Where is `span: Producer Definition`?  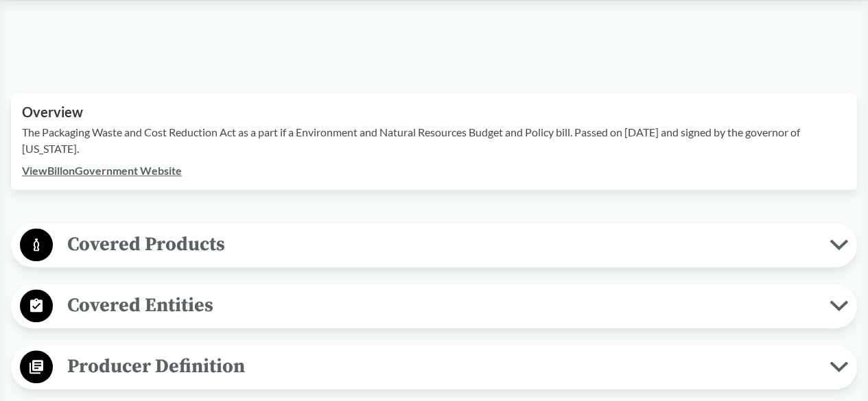 span: Producer Definition is located at coordinates (442, 366).